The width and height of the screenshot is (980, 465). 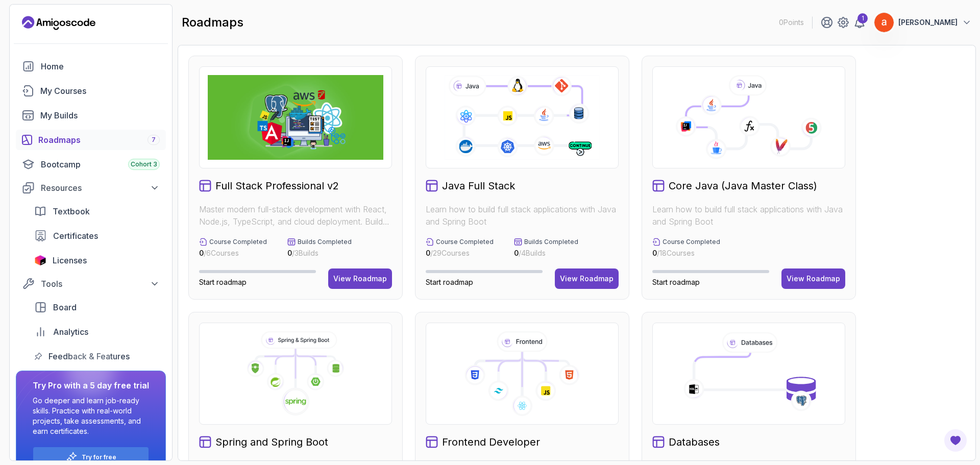 I want to click on p: 0 Points, so click(x=791, y=22).